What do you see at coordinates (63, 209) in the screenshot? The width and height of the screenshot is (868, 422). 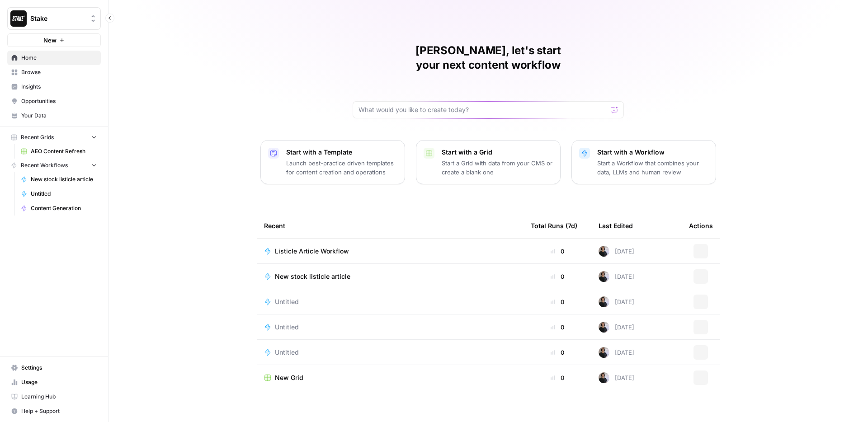 I see `span: Content Generation` at bounding box center [63, 209].